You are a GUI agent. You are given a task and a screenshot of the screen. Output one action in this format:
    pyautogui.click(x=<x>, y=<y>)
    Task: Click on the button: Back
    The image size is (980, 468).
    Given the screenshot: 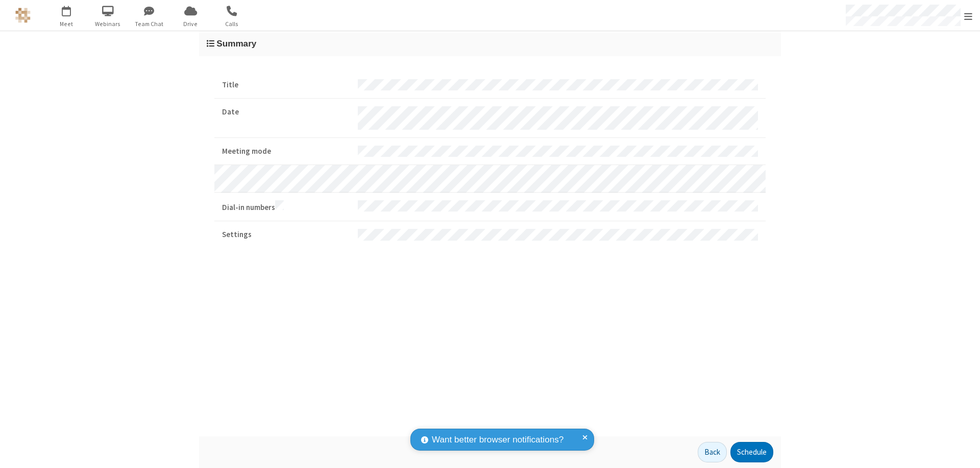 What is the action you would take?
    pyautogui.click(x=712, y=452)
    